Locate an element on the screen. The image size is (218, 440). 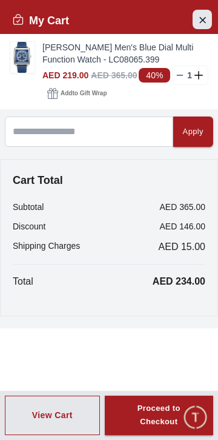
button: View Cart is located at coordinates (52, 416).